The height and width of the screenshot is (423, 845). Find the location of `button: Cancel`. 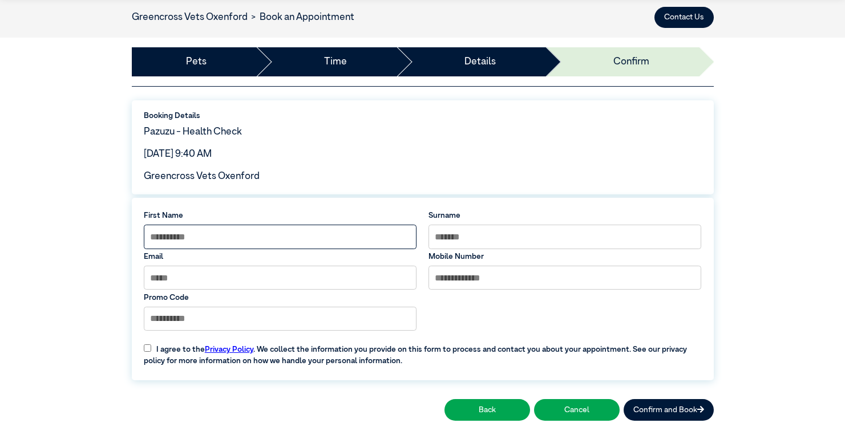

button: Cancel is located at coordinates (577, 410).